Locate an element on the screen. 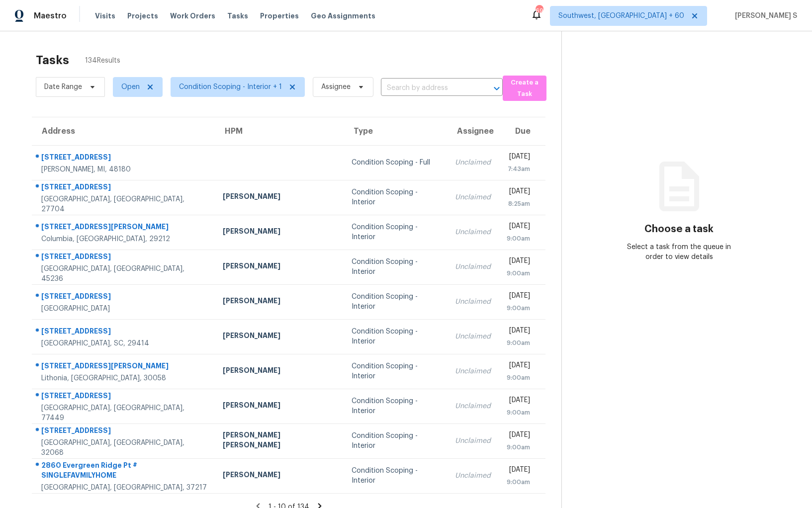 This screenshot has width=812, height=508. span: Tasks is located at coordinates (238, 16).